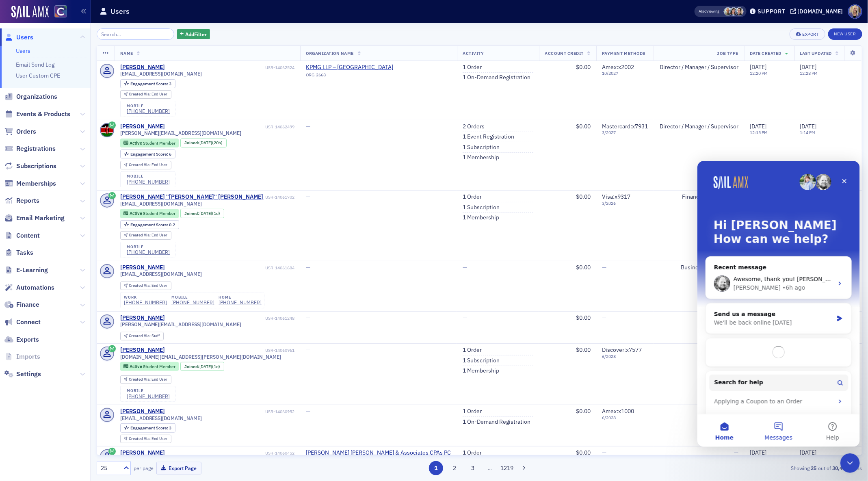 The width and height of the screenshot is (868, 481). I want to click on button: 1219, so click(507, 469).